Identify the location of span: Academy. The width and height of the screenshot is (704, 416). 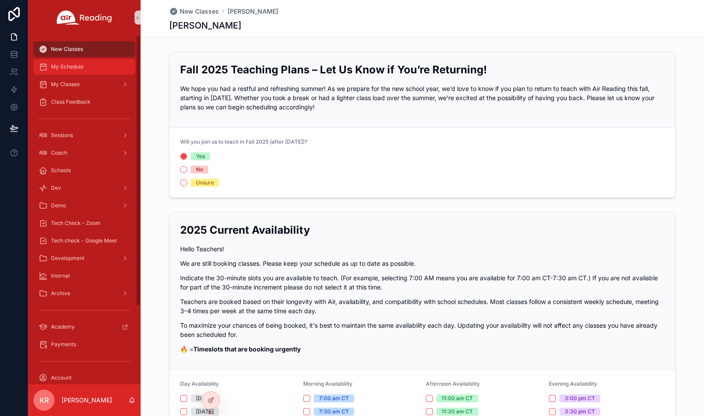
(63, 327).